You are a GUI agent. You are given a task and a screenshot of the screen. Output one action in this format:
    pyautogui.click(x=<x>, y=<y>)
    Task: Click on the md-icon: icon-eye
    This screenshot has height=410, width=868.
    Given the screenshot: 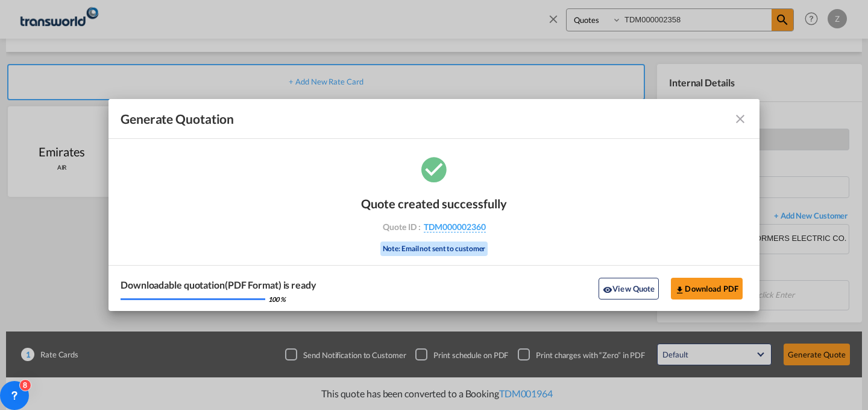 What is the action you would take?
    pyautogui.click(x=608, y=290)
    